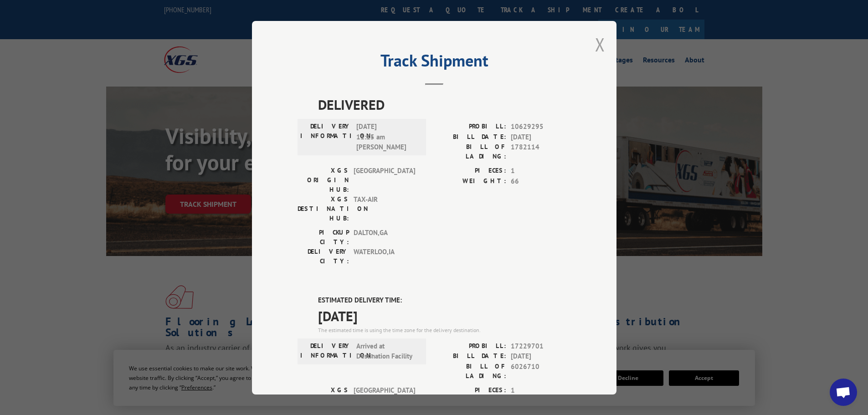  Describe the element at coordinates (843, 392) in the screenshot. I see `div: Open chat` at that location.